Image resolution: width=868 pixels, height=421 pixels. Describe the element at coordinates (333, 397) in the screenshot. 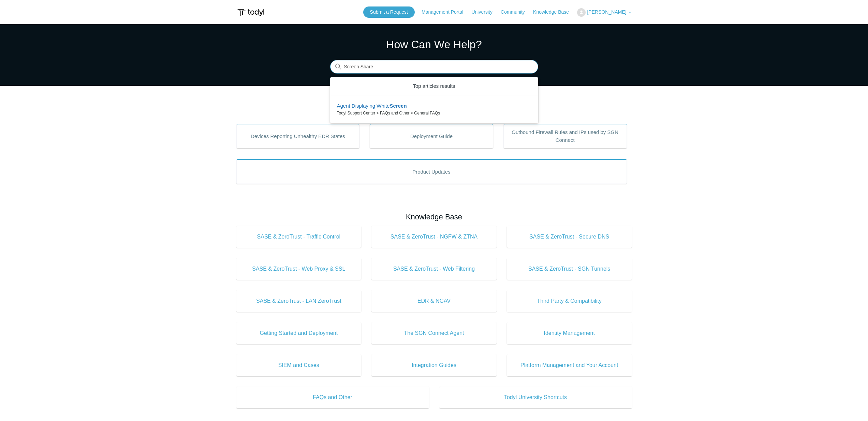

I see `a: FAQs and Other` at that location.